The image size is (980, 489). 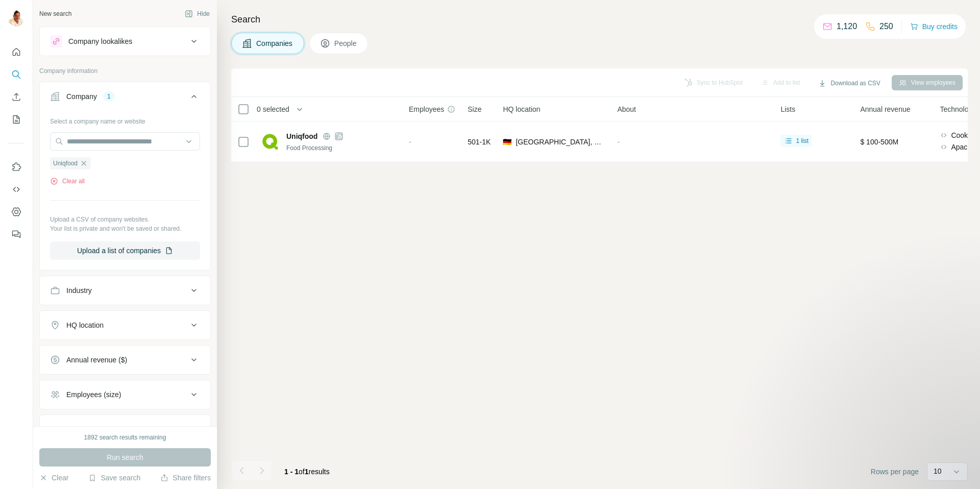 What do you see at coordinates (16, 52) in the screenshot?
I see `button: Quick start` at bounding box center [16, 52].